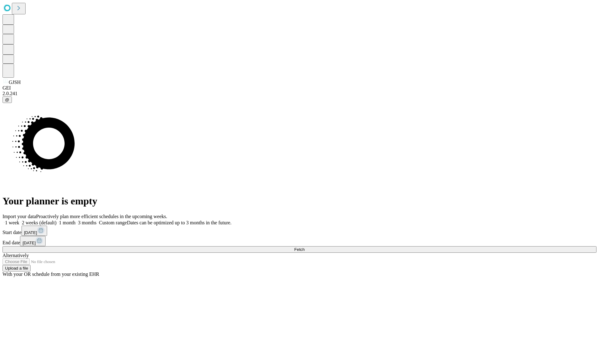 The height and width of the screenshot is (337, 599). I want to click on span: Fetch, so click(299, 249).